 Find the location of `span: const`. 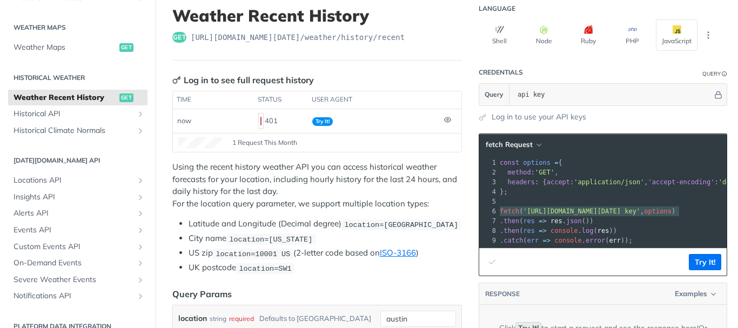

span: const is located at coordinates (510, 163).